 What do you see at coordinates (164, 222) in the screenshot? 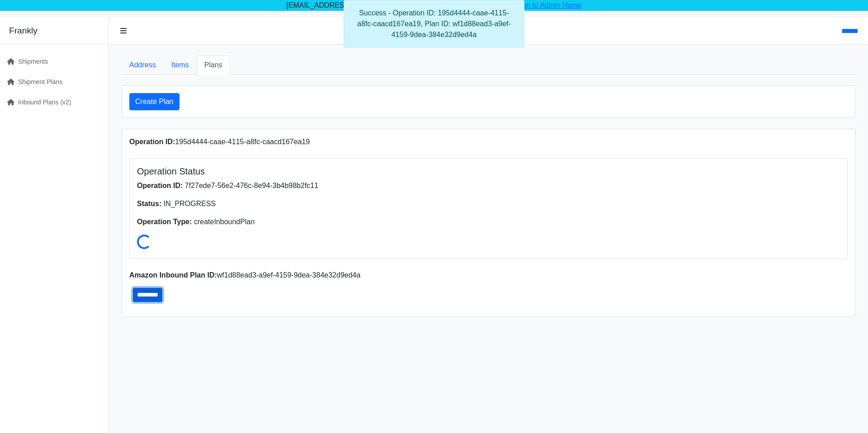
I see `strong: Operation Type:` at bounding box center [164, 222].